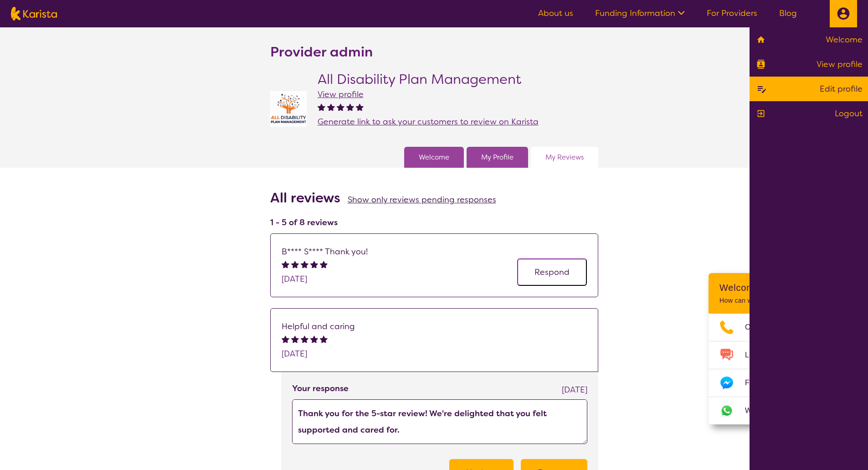  Describe the element at coordinates (321, 52) in the screenshot. I see `h2: Provider admin` at that location.